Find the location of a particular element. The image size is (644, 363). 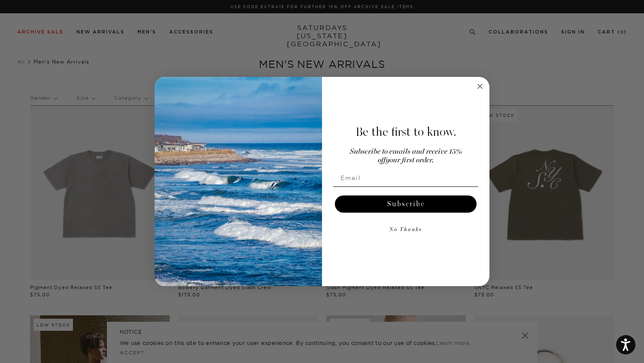

input: Email is located at coordinates (406, 178).